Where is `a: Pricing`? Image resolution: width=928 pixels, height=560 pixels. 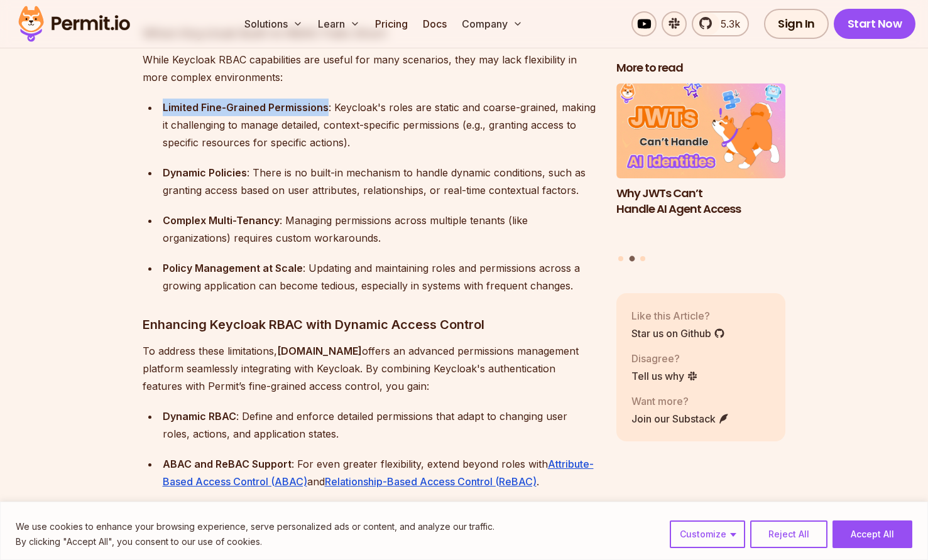
a: Pricing is located at coordinates (392, 24).